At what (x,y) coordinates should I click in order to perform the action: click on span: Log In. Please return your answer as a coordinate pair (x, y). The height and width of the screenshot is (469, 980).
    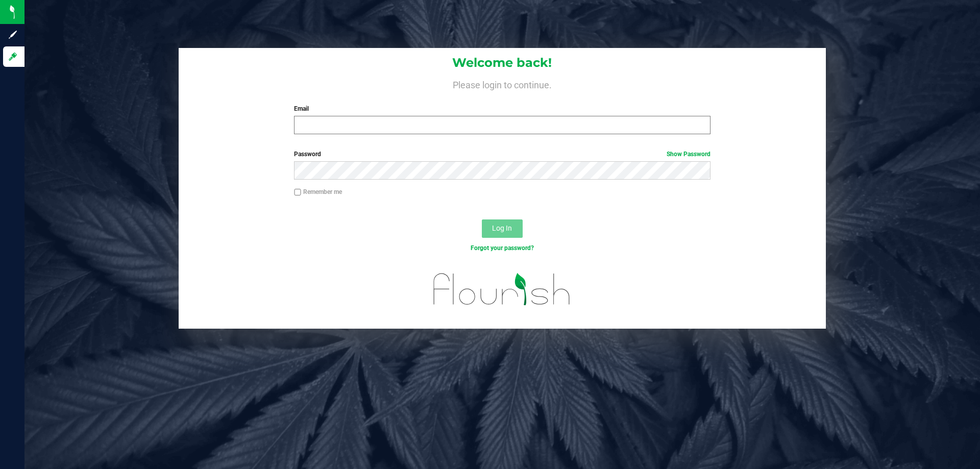
    Looking at the image, I should click on (502, 228).